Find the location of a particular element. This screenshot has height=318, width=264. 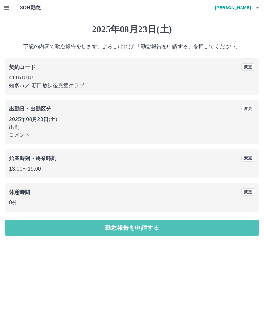

p: 知多市 ／ 新田放課後児童クラブ is located at coordinates (132, 86).